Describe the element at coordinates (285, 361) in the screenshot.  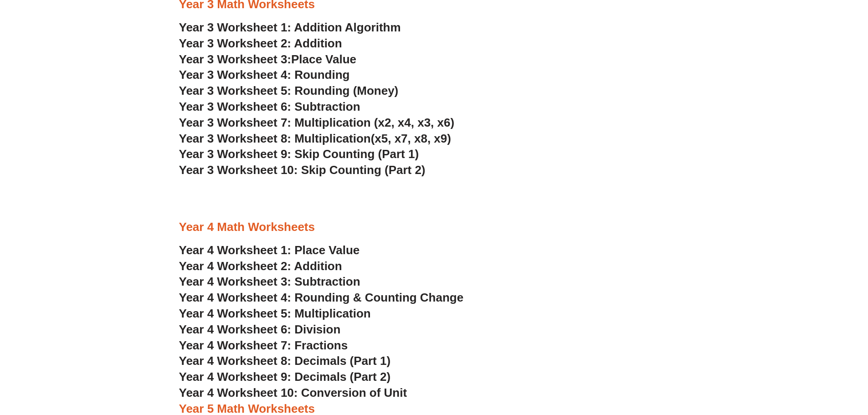
I see `a: Year 4 Worksheet 8: Decimals (Part 1)` at that location.